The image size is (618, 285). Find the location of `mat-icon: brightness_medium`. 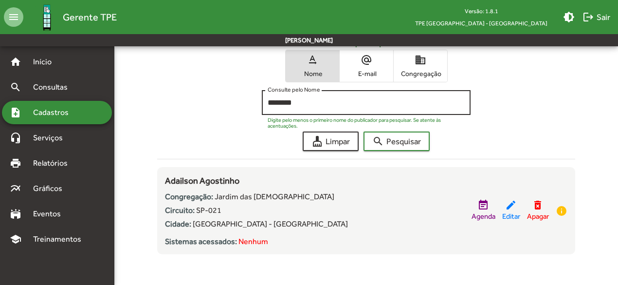

mat-icon: brightness_medium is located at coordinates (569, 17).